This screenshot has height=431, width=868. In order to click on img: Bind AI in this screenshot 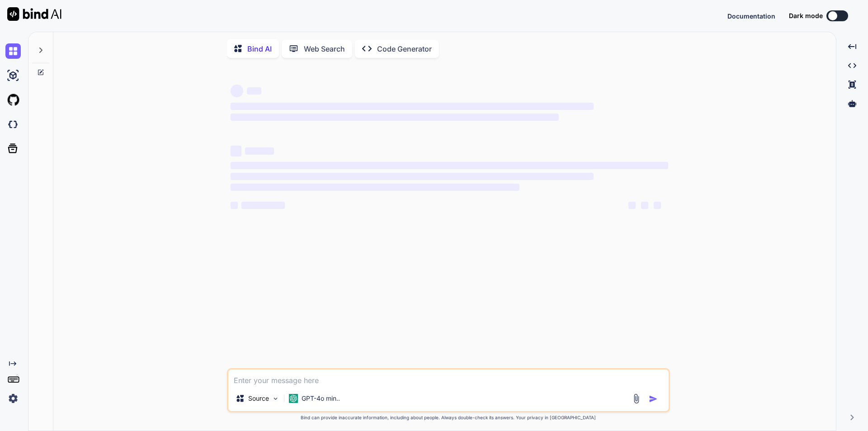, I will do `click(34, 14)`.